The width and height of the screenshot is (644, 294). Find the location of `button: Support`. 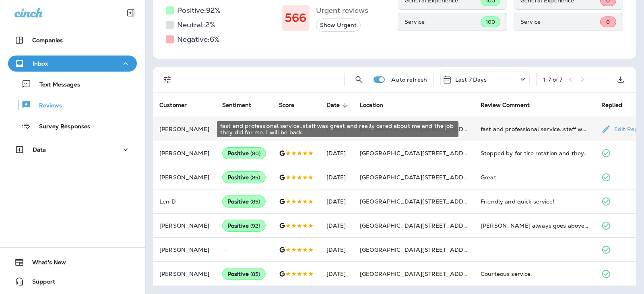

button: Support is located at coordinates (72, 282).